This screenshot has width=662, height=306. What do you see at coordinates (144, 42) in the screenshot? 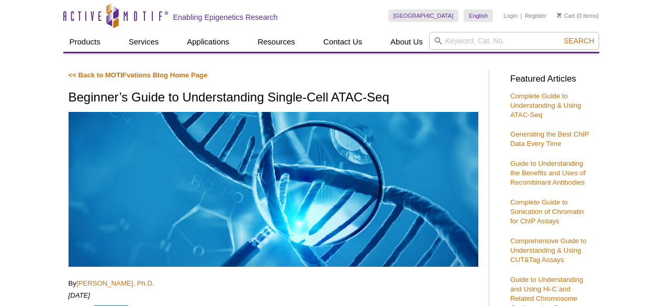
I see `a: Services` at bounding box center [144, 42].